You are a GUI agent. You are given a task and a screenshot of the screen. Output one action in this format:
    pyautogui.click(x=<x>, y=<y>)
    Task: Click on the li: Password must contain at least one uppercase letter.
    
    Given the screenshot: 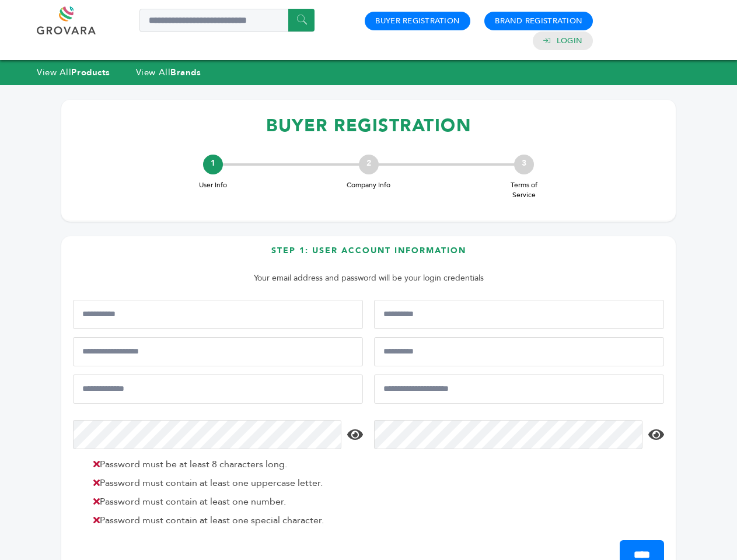 What is the action you would take?
    pyautogui.click(x=224, y=483)
    